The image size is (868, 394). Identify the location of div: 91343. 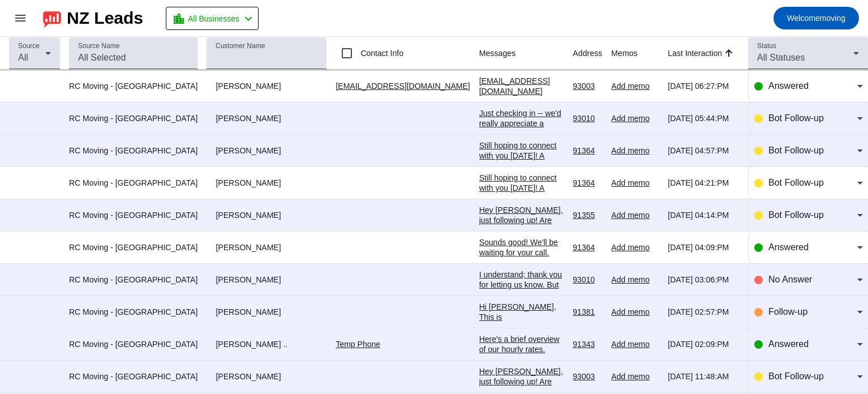
(588, 344).